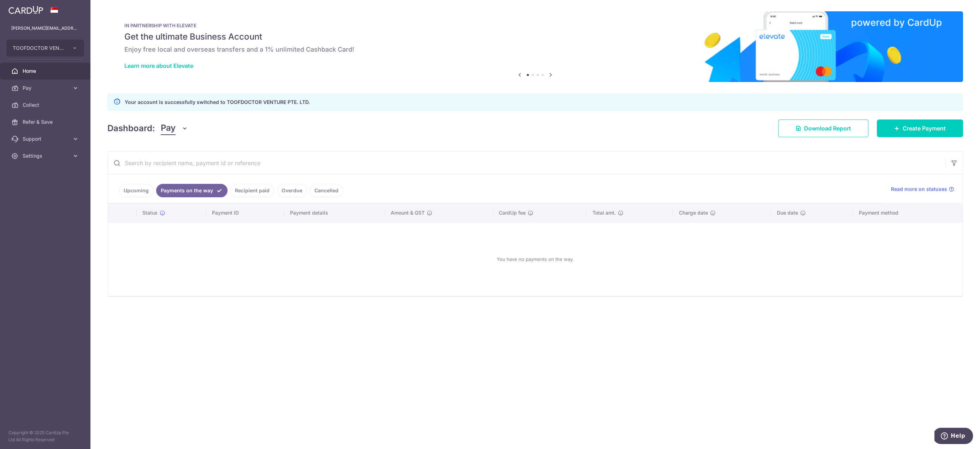 The width and height of the screenshot is (980, 449). What do you see at coordinates (245, 213) in the screenshot?
I see `th: Payment ID` at bounding box center [245, 213].